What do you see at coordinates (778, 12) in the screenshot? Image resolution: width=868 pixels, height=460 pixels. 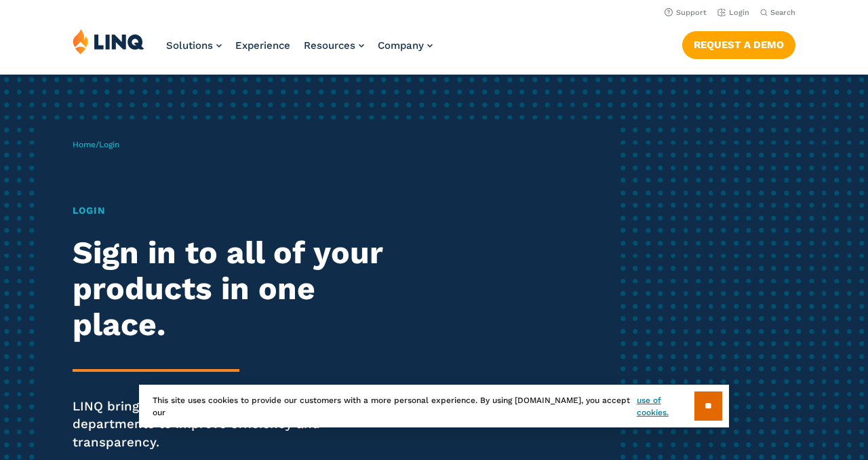 I see `button: Open Search Bar` at bounding box center [778, 12].